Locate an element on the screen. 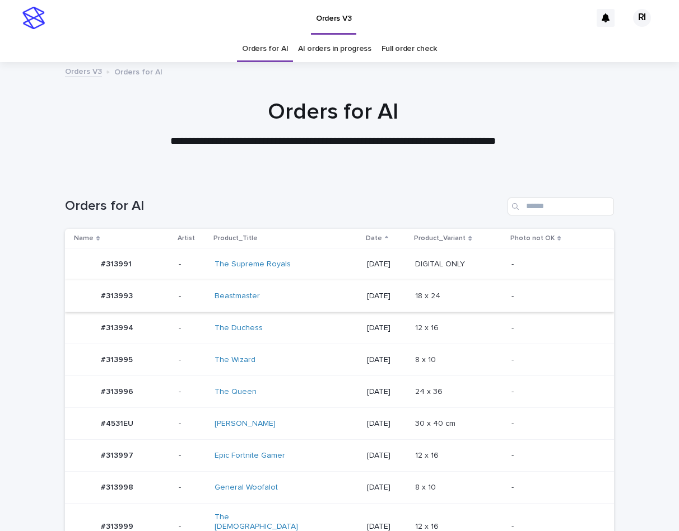 The width and height of the screenshot is (679, 531). a: Full order check is located at coordinates (409, 49).